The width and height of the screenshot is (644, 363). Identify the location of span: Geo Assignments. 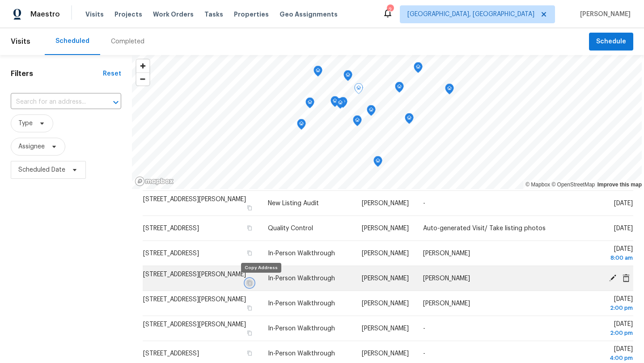
(309, 15).